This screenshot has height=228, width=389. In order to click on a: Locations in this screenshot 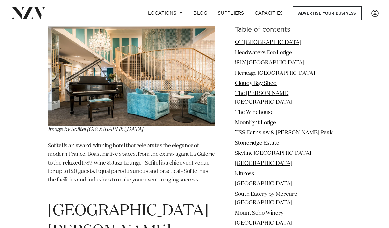, I will do `click(166, 13)`.